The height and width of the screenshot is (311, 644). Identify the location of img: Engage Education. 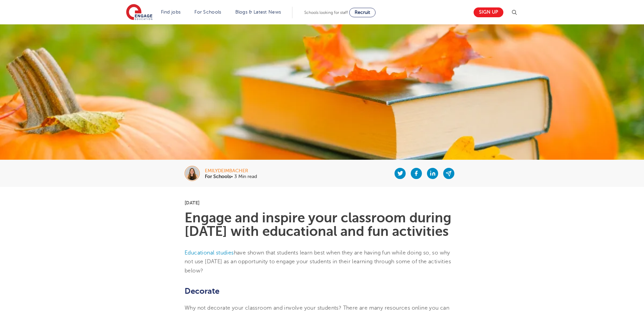
(139, 12).